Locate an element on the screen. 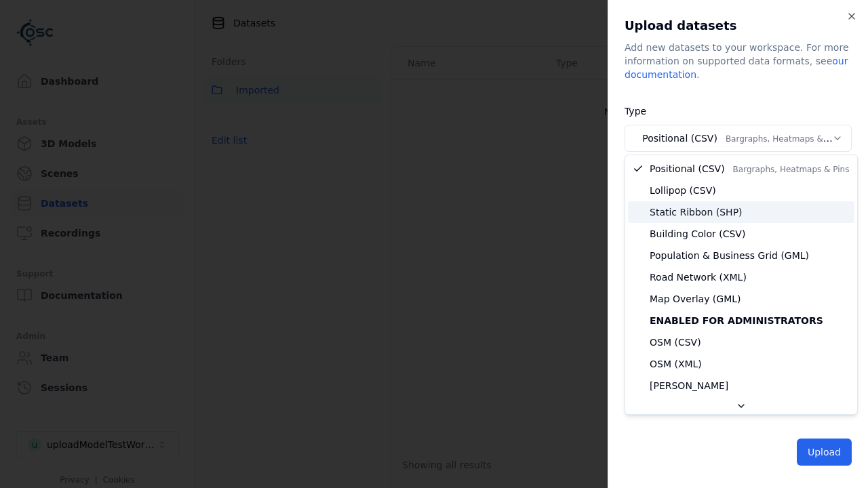 The height and width of the screenshot is (488, 868). span: Positional (CSV) is located at coordinates (749, 169).